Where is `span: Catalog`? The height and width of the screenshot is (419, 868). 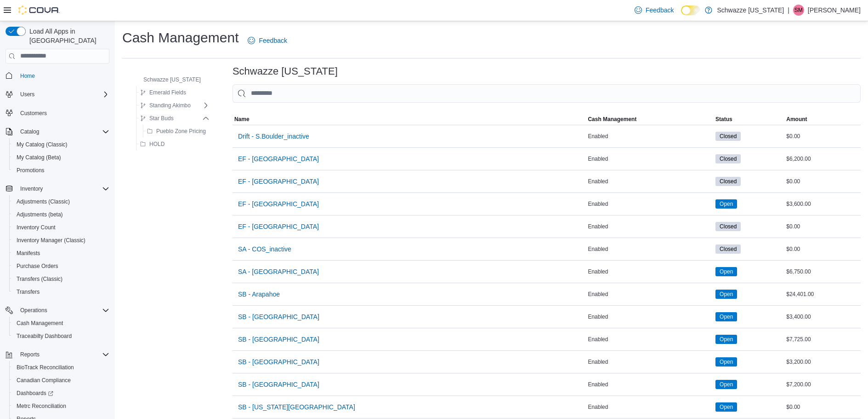 span: Catalog is located at coordinates (63, 131).